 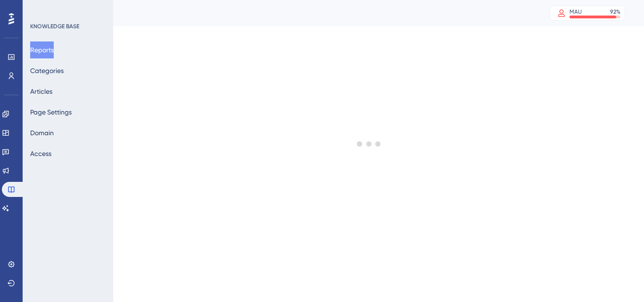 I want to click on button: Articles, so click(x=41, y=91).